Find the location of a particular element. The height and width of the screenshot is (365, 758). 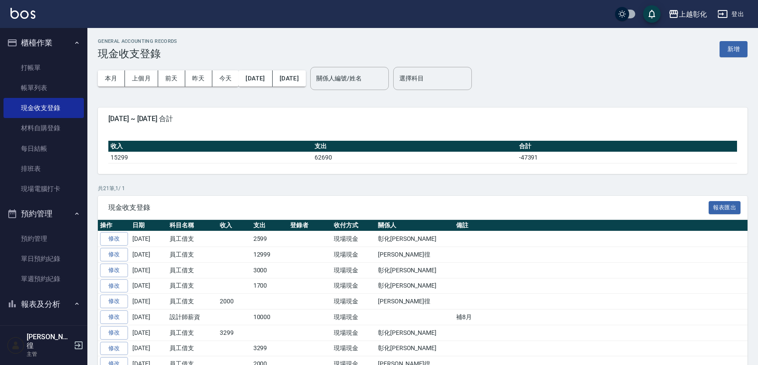

a: 帳單列表 is located at coordinates (44, 88).